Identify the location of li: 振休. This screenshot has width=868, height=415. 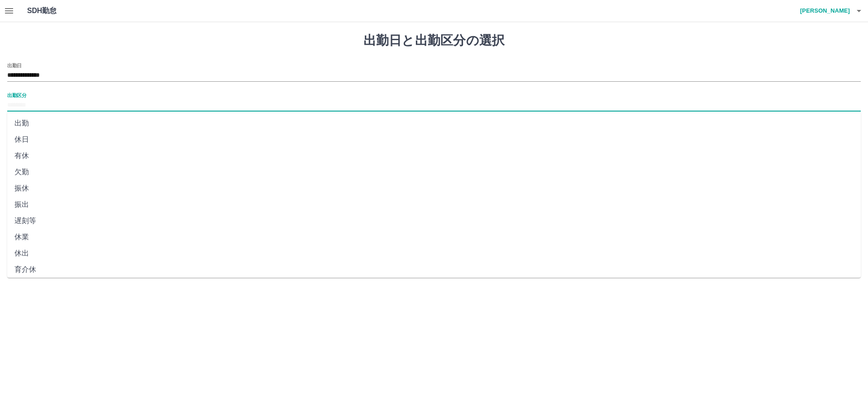
(434, 188).